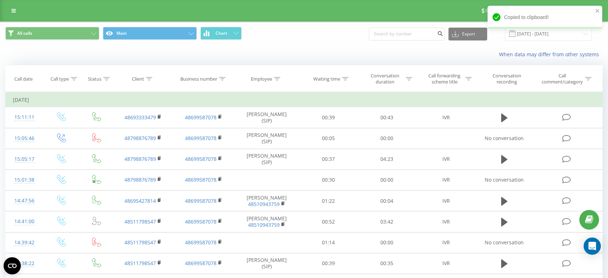 The width and height of the screenshot is (608, 278). Describe the element at coordinates (328, 201) in the screenshot. I see `td: 01:22` at that location.